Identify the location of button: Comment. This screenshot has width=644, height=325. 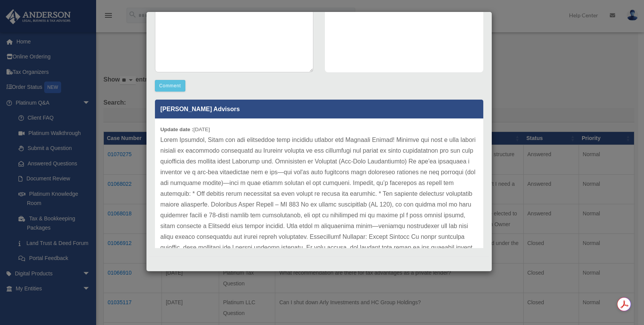
(170, 85).